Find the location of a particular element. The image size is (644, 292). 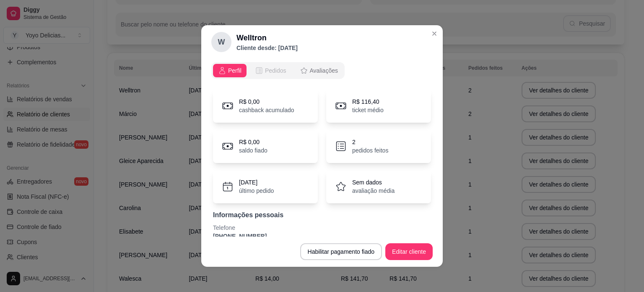

span: Perfil is located at coordinates (235, 71).